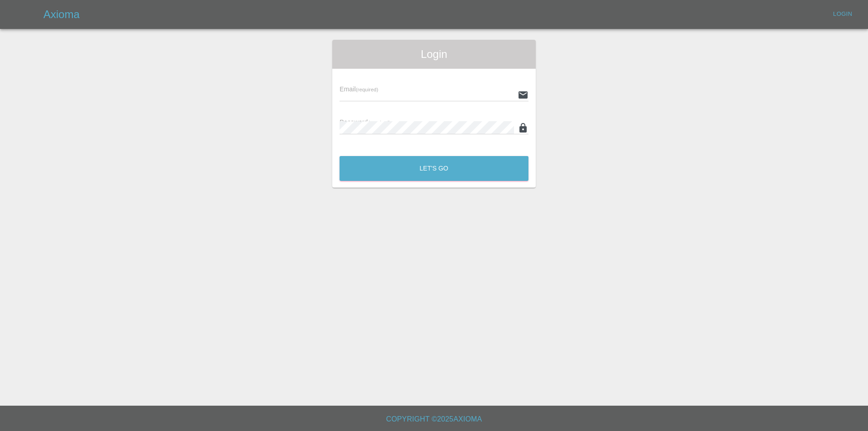  I want to click on button: Let's Go, so click(434, 168).